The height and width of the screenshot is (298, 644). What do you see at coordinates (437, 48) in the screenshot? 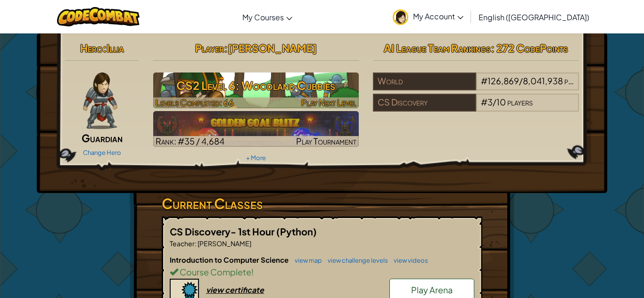
I see `span: AI League Team Rankings` at bounding box center [437, 48].